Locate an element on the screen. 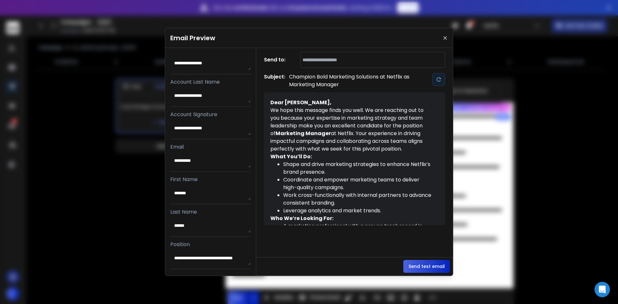  li: Coordinate and empower marketing teams to deliver high-quality campaigns. is located at coordinates (358, 184).